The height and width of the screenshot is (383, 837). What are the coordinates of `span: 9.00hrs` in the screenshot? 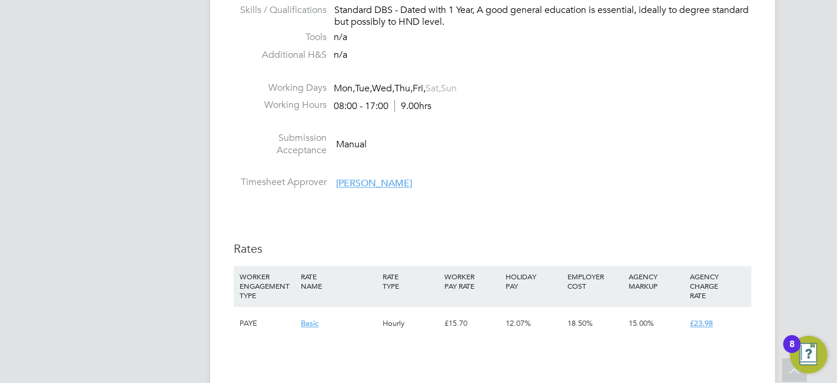 It's located at (413, 106).